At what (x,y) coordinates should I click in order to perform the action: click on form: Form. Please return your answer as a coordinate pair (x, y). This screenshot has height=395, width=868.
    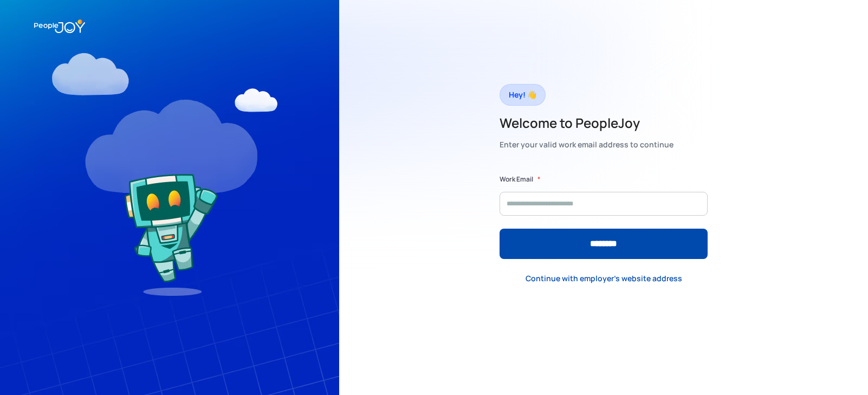
    Looking at the image, I should click on (604, 216).